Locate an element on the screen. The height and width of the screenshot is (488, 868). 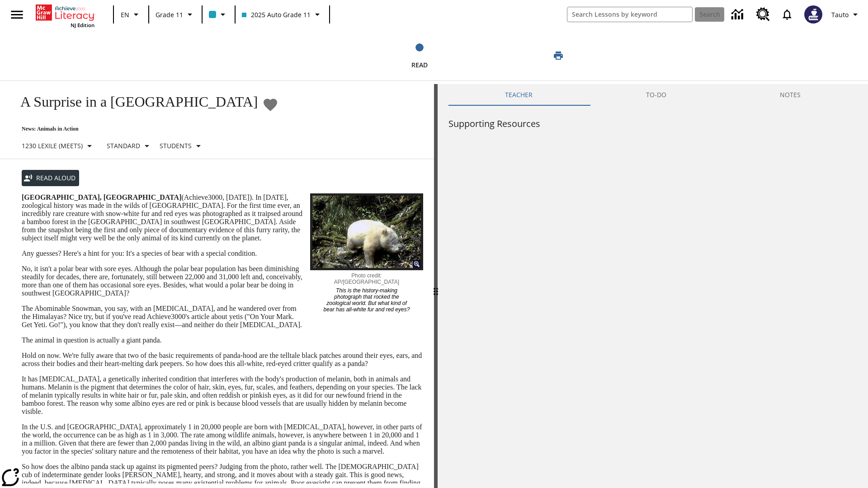
button: Read step 1 of 1 is located at coordinates (419, 56).